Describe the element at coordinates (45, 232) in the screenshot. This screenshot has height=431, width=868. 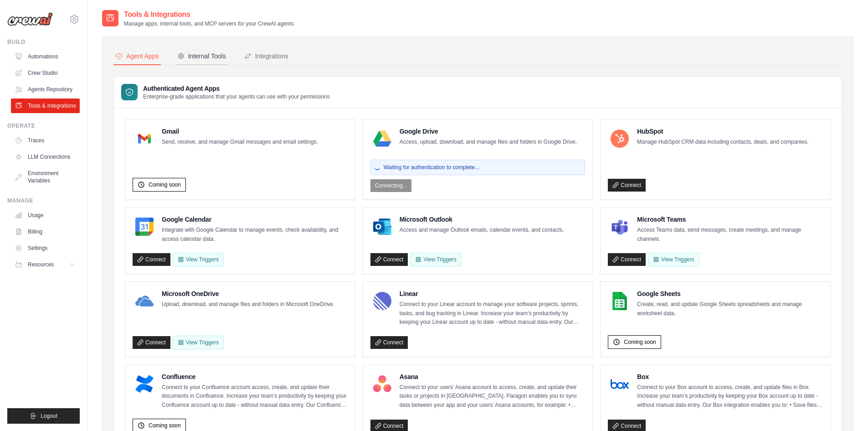
I see `a: Billing` at that location.